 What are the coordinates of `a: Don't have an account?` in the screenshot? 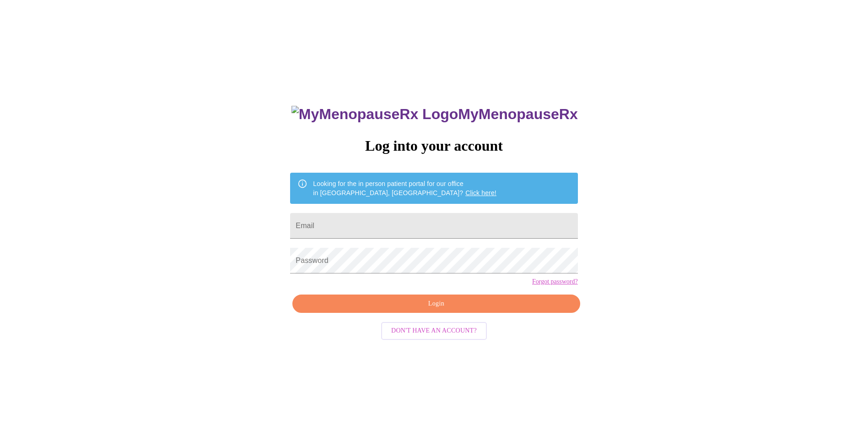 It's located at (434, 330).